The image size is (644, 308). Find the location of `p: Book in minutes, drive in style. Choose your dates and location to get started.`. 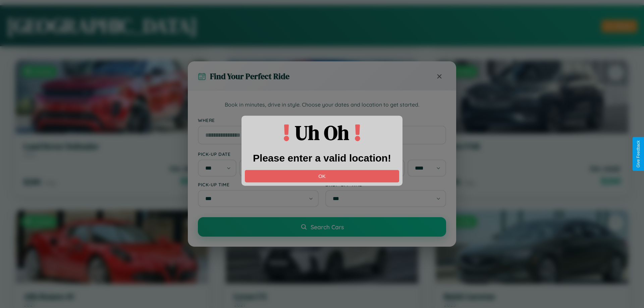

p: Book in minutes, drive in style. Choose your dates and location to get started. is located at coordinates (322, 105).